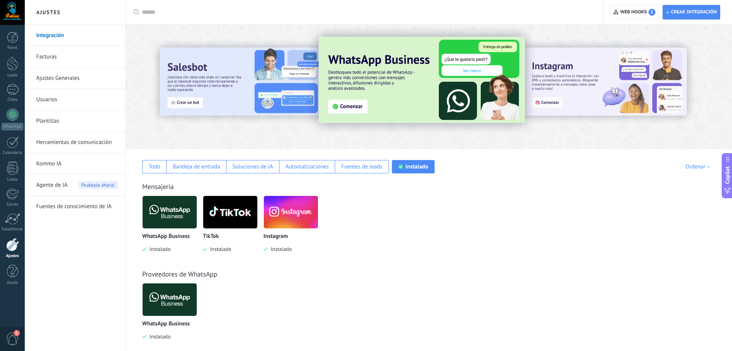 This screenshot has height=351, width=732. Describe the element at coordinates (75, 185) in the screenshot. I see `li: Agente de IA` at that location.